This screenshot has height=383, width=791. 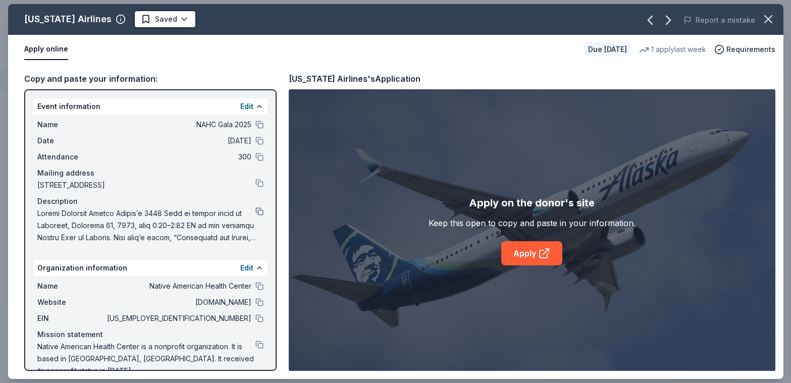 I want to click on a: Apply, so click(x=532, y=254).